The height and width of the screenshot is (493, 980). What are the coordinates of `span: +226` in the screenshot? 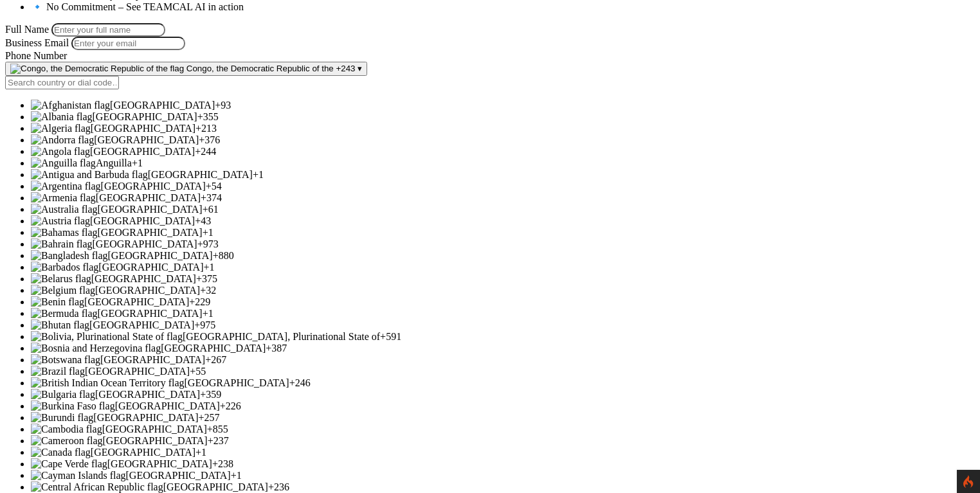 It's located at (230, 405).